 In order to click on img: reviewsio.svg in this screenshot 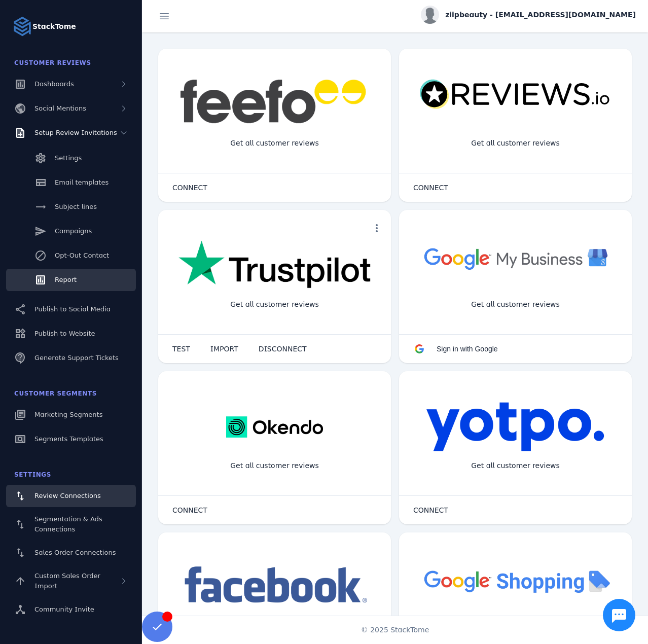, I will do `click(515, 94)`.